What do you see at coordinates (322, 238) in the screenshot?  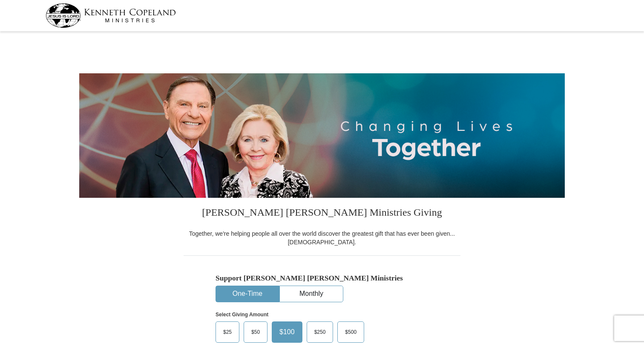 I see `div: Together, we're helping people all over the world discover the greatest gift that has ever been g...` at bounding box center [322, 238].